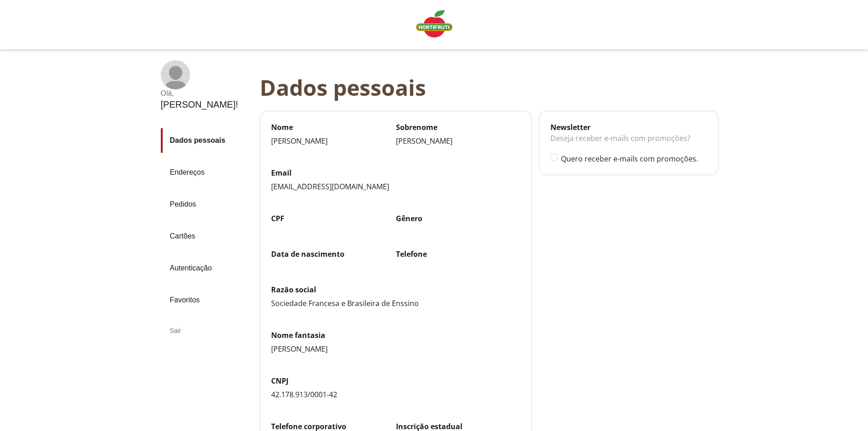 The image size is (868, 431). I want to click on label: Gênero, so click(459, 219).